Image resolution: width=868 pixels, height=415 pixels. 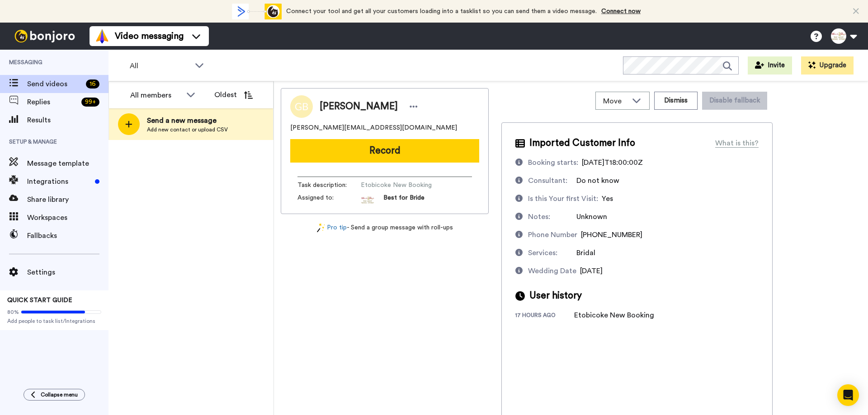 I want to click on img: Image of Gabriella Banfield, so click(x=302, y=107).